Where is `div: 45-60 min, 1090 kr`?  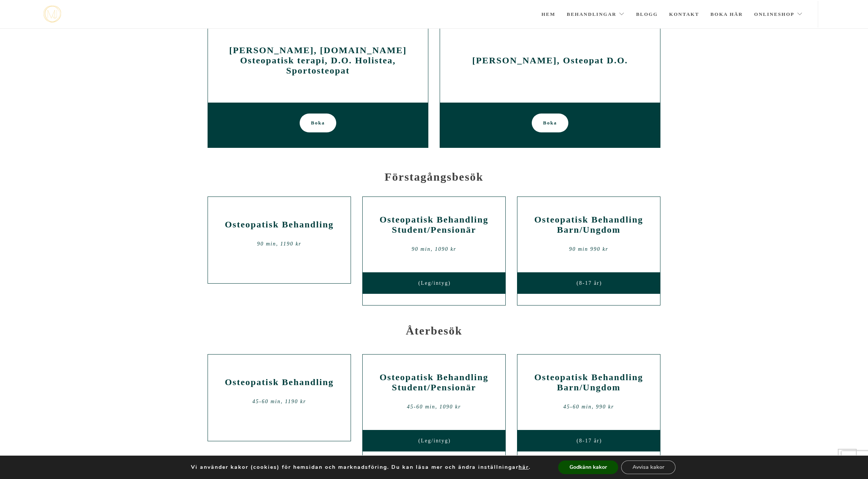 div: 45-60 min, 1090 kr is located at coordinates (434, 407).